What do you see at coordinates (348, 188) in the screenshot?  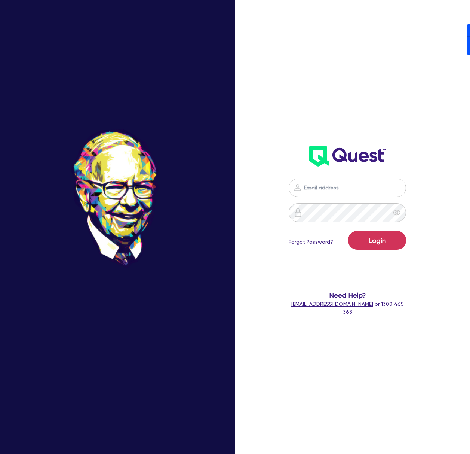 I see `input: Email address` at bounding box center [348, 188].